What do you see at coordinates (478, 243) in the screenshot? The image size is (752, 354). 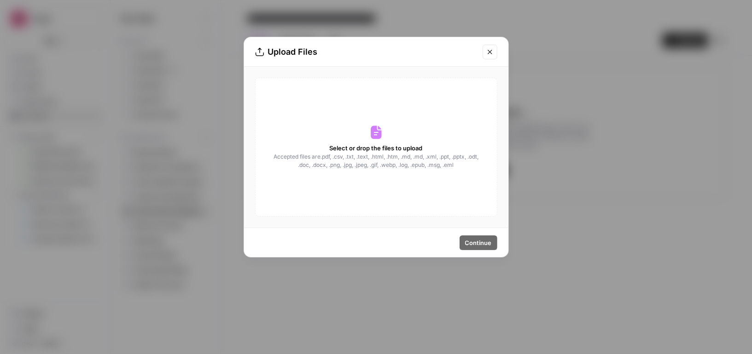 I see `span: Continue` at bounding box center [478, 243].